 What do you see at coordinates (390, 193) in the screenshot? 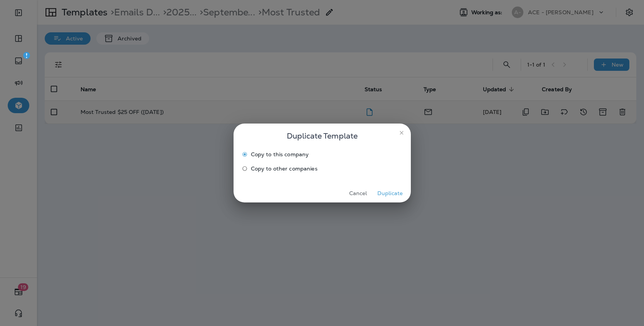
I see `button: Duplicate` at bounding box center [390, 193].